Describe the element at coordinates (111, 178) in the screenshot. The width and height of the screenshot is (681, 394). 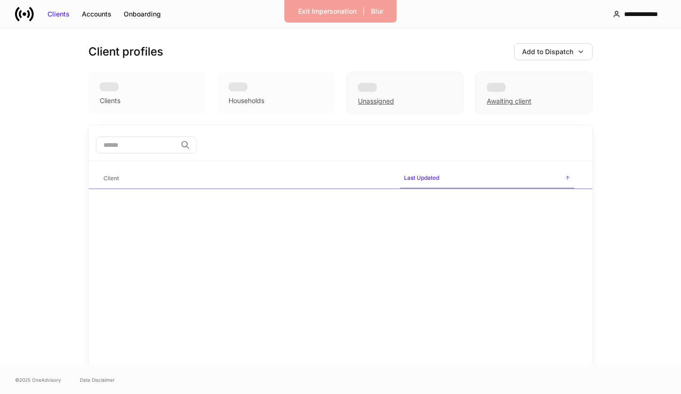
I see `h6: Client` at that location.